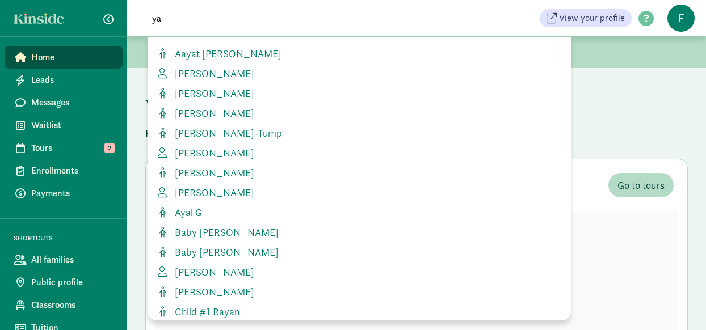  What do you see at coordinates (64, 103) in the screenshot?
I see `a: Messages` at bounding box center [64, 103].